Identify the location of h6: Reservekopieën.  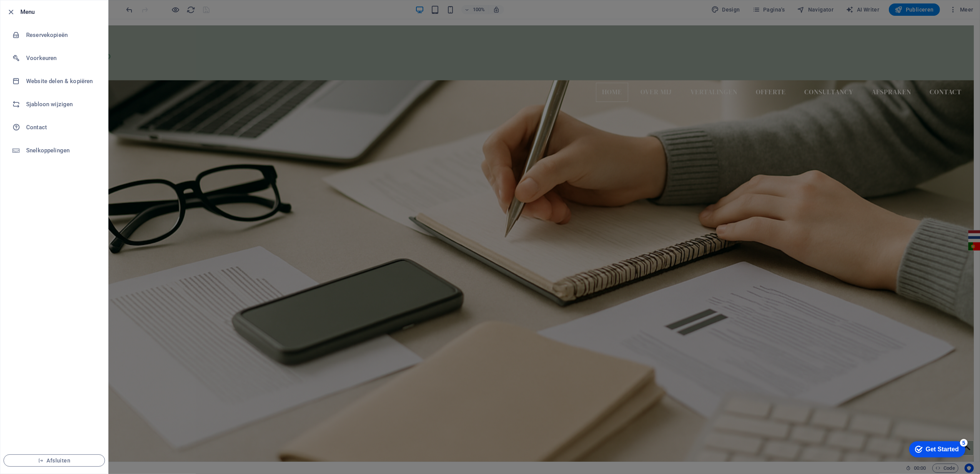
(61, 35).